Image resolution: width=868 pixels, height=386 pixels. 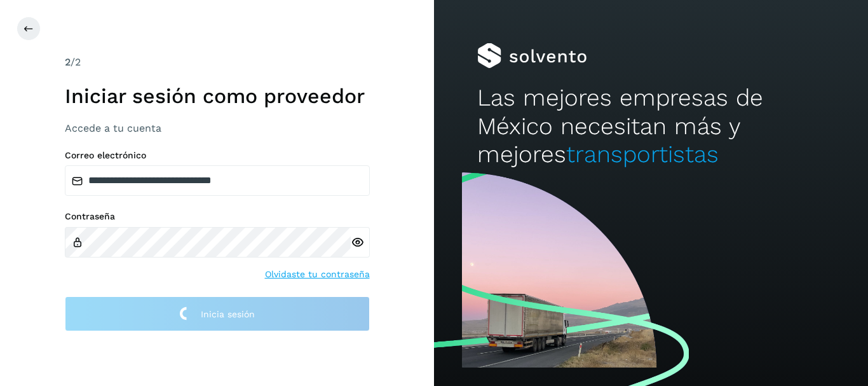 I want to click on h2: Las mejores empresas de México necesitan más y mejores, so click(x=651, y=126).